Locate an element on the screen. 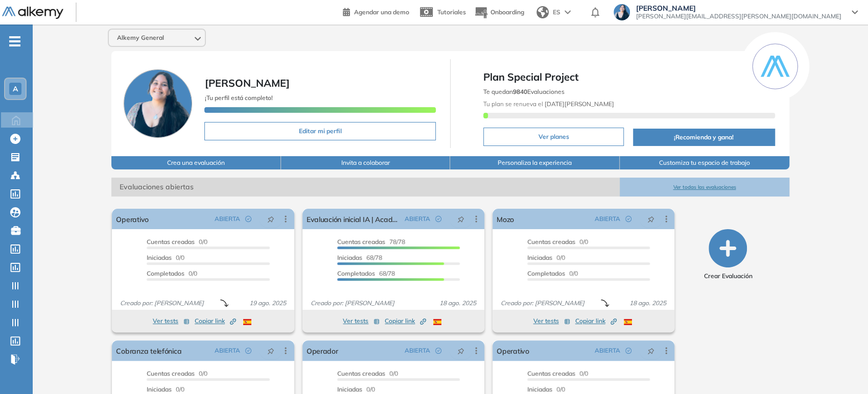  a: Mozo is located at coordinates (505, 219).